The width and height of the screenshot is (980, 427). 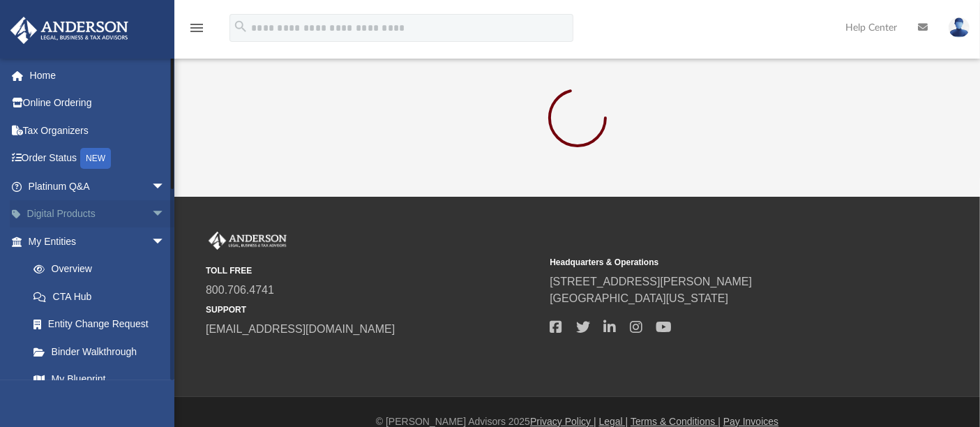 I want to click on a: Order StatusNEW, so click(x=97, y=158).